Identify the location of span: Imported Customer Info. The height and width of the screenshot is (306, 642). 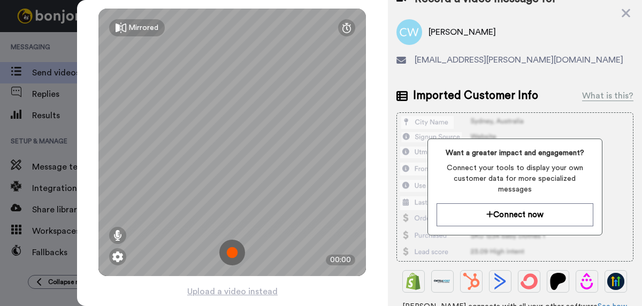
(476, 96).